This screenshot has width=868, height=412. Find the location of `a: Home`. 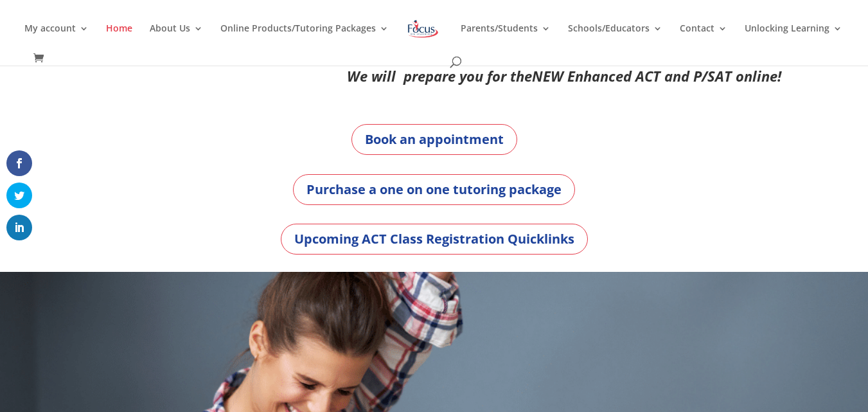

a: Home is located at coordinates (119, 38).